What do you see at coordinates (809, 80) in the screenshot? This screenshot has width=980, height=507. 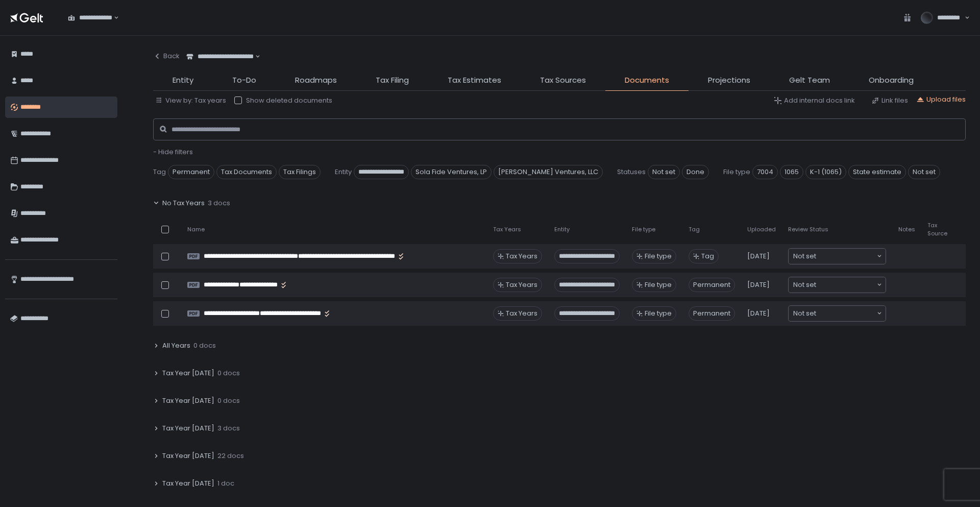 I see `span: Gelt Team` at bounding box center [809, 80].